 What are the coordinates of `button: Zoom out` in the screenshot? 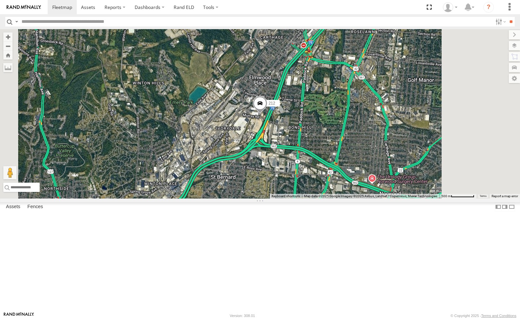 It's located at (8, 46).